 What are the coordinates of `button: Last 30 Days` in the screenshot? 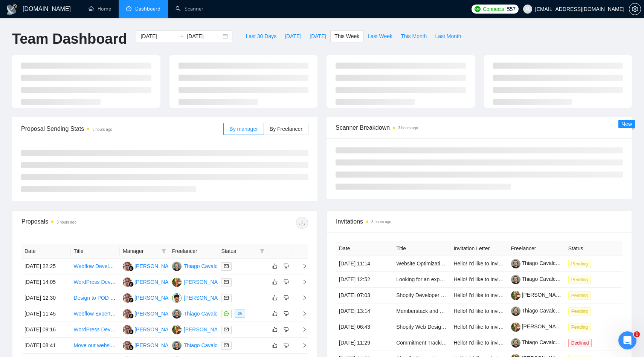 It's located at (261, 36).